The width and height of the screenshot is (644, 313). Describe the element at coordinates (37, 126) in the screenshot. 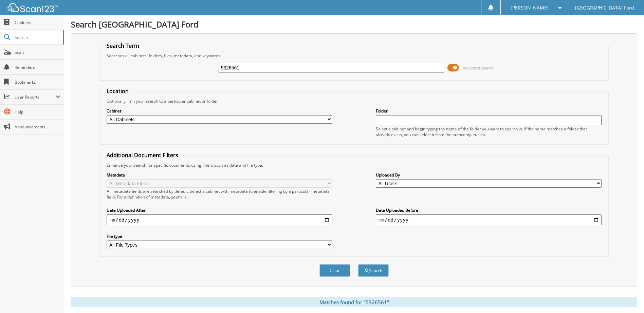

I see `span: Announcements` at that location.